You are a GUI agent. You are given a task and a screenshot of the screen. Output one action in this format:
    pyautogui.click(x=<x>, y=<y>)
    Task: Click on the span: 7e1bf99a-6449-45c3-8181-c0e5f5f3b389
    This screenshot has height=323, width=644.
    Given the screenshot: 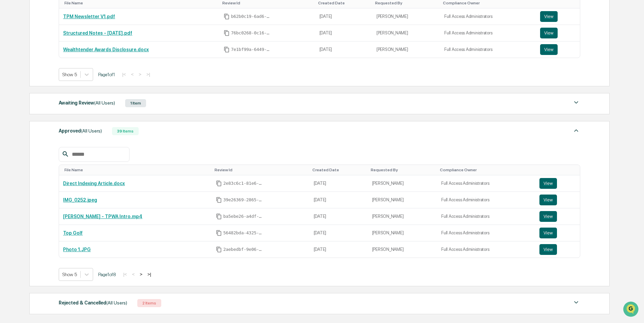 What is the action you would take?
    pyautogui.click(x=251, y=49)
    